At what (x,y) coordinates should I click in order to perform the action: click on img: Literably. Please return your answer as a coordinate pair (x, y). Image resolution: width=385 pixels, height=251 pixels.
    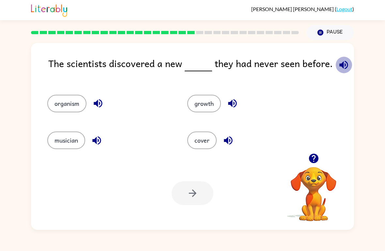
    Looking at the image, I should click on (49, 10).